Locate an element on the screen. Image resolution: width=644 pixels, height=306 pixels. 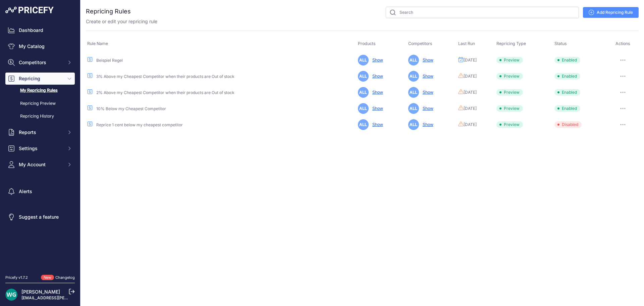
button: Repricing is located at coordinates (40, 78).